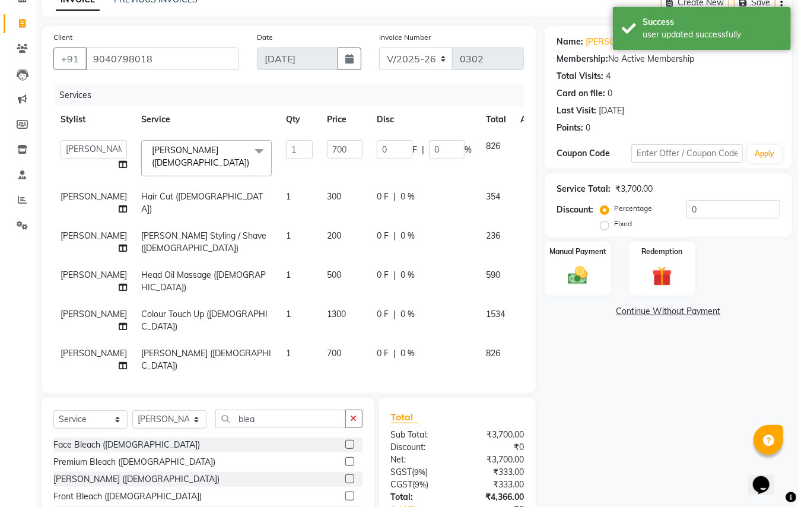  Describe the element at coordinates (578, 275) in the screenshot. I see `img: _cash.svg` at that location.